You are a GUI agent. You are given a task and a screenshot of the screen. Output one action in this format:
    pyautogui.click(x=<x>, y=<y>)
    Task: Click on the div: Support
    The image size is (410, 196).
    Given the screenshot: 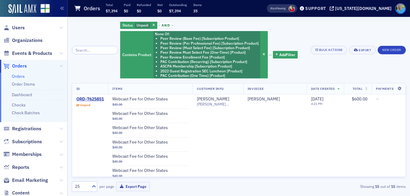 What is the action you would take?
    pyautogui.click(x=316, y=8)
    